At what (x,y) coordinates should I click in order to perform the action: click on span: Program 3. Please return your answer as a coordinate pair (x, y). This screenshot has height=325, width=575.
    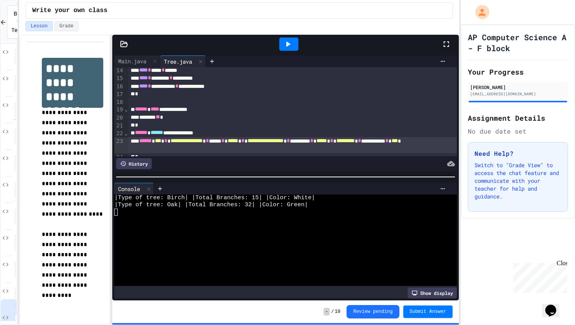
    Looking at the image, I should click on (15, 174).